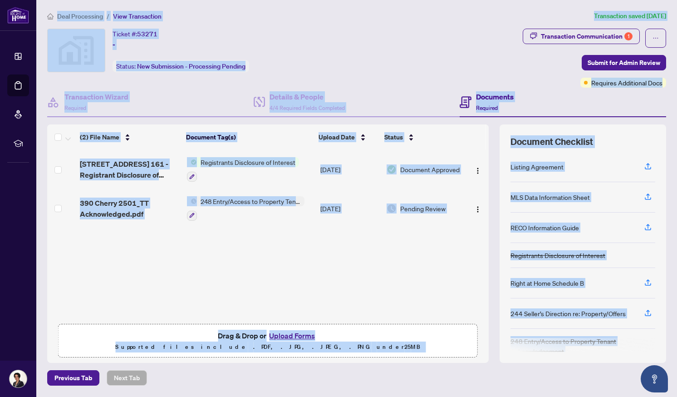 This screenshot has width=677, height=397. I want to click on span: ellipsis, so click(656, 38).